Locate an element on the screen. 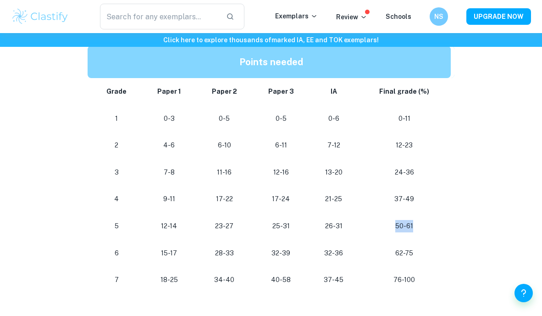 The height and width of the screenshot is (316, 542). button: Help and Feedback is located at coordinates (524, 293).